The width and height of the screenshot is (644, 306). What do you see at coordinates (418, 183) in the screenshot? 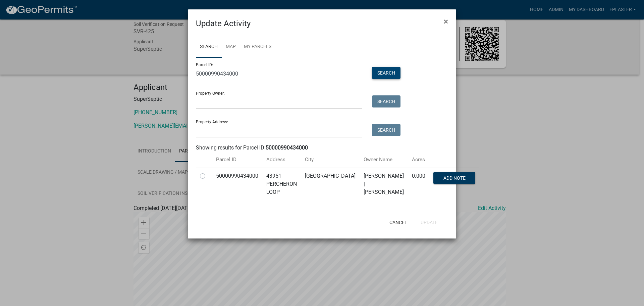
I see `td: 0.000` at bounding box center [418, 183].